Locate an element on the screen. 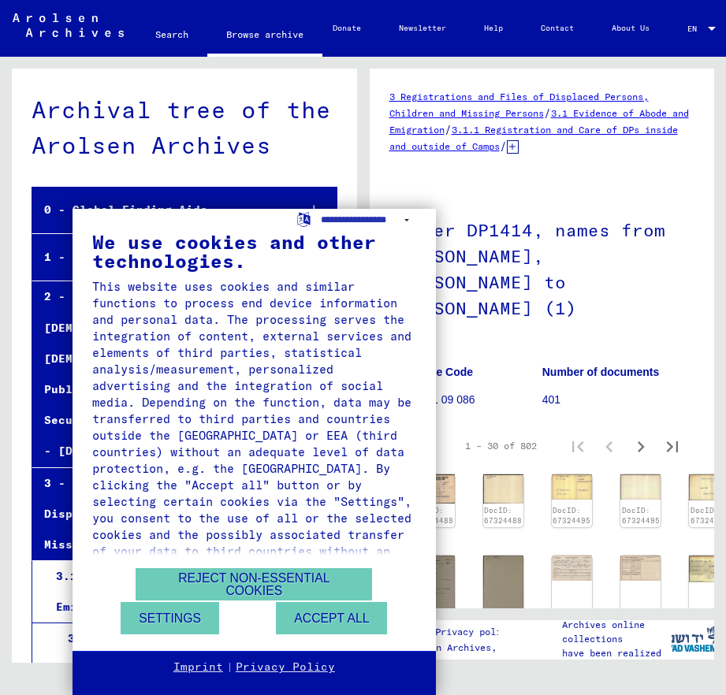  div: This website uses cookies and similar functions to process end device information and personal da... is located at coordinates (254, 427).